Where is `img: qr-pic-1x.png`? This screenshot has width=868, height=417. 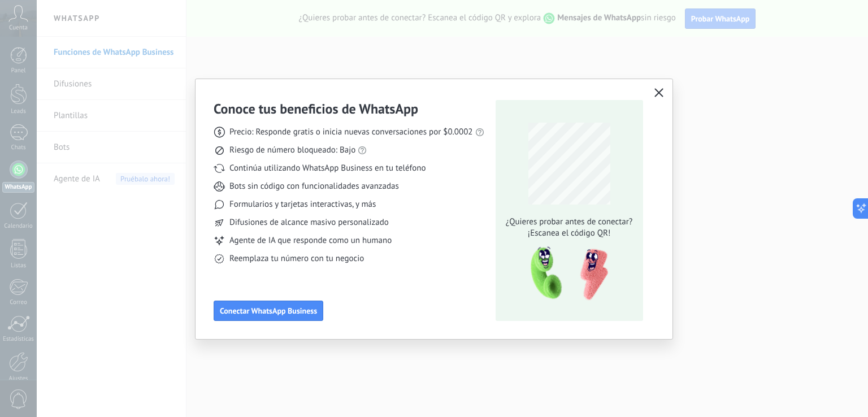
img: qr-pic-1x.png is located at coordinates (566, 274).